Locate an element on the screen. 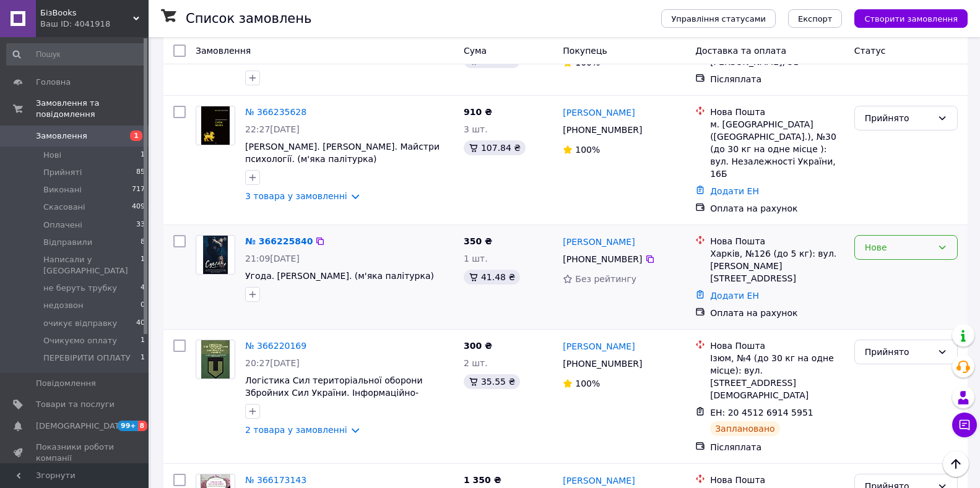 The image size is (980, 488). span: Показники роботи компанії is located at coordinates (75, 453).